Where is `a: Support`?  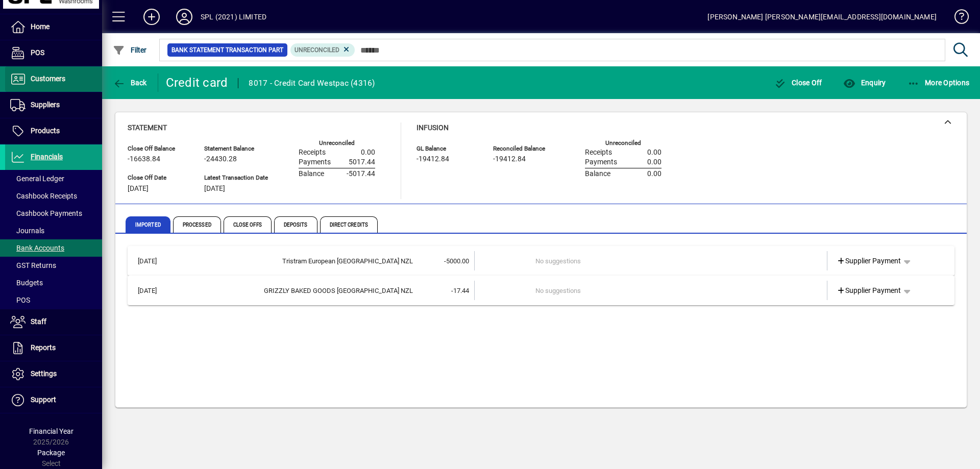
a: Support is located at coordinates (54, 400).